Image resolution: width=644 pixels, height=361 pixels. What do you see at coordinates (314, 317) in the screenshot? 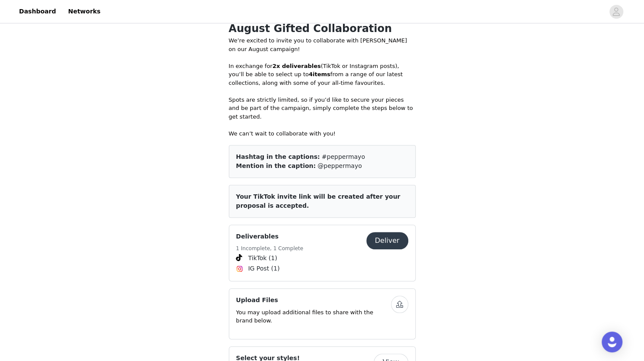
I see `p: You may upload additional files to share with the brand below.` at bounding box center [314, 317].